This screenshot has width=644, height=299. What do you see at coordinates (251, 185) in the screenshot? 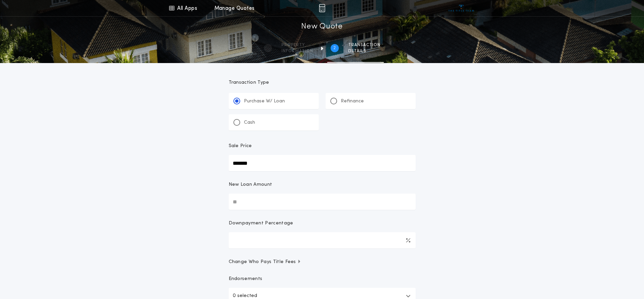
I see `p: New Loan Amount` at bounding box center [251, 185].